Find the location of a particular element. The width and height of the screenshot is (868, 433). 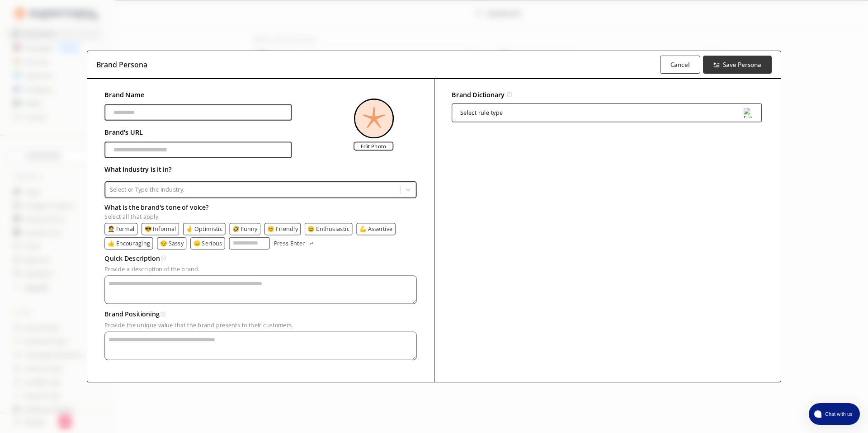

p: 😑 Serious is located at coordinates (208, 243).